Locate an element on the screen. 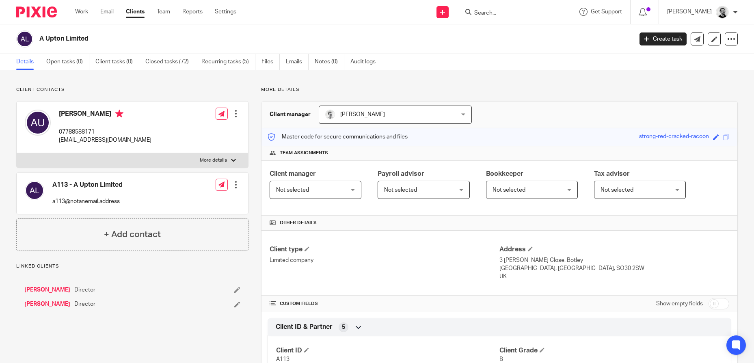 This screenshot has width=754, height=363. p: a113@notanemail.address is located at coordinates (87, 201).